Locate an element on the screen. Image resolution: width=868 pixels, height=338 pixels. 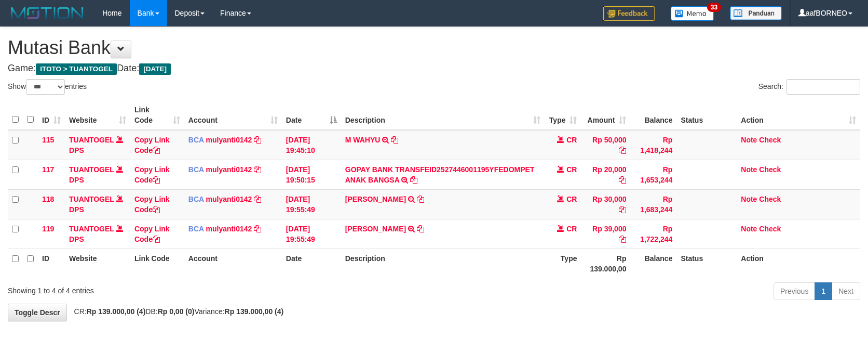
td: Rp 1,418,244 is located at coordinates (653, 145).